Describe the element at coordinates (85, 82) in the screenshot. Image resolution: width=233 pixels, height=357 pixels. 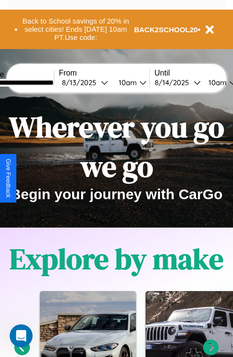
I see `button: 8/13/2025` at that location.